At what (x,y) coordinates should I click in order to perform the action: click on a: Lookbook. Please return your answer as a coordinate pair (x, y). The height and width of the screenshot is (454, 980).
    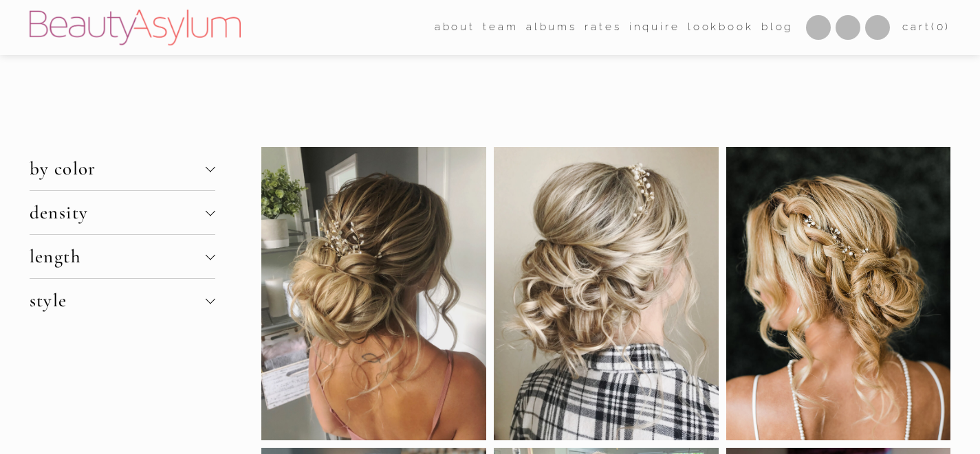
    Looking at the image, I should click on (720, 27).